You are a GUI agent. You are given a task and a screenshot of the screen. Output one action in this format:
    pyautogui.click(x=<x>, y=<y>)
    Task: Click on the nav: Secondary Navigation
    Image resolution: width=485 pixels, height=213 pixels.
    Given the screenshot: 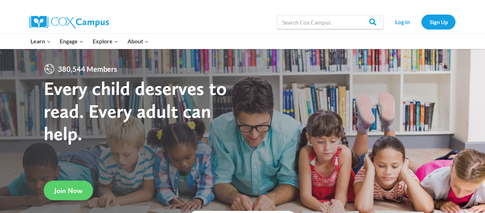 What is the action you would take?
    pyautogui.click(x=421, y=22)
    